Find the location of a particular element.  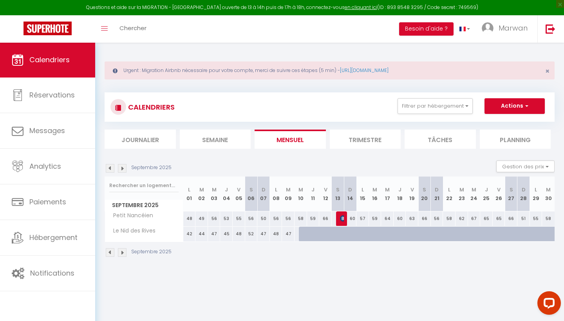

li: Semaine is located at coordinates (215, 139).